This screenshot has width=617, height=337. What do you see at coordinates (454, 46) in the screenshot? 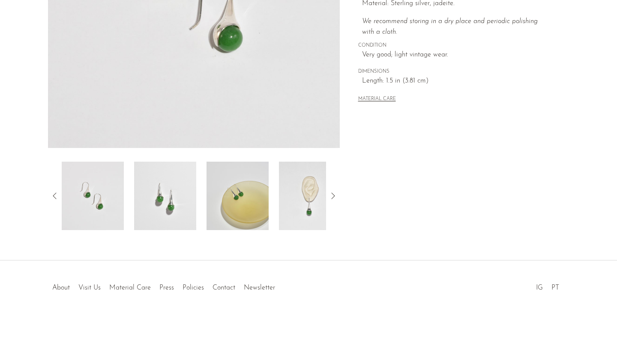
I see `span: CONDITION` at bounding box center [454, 46].